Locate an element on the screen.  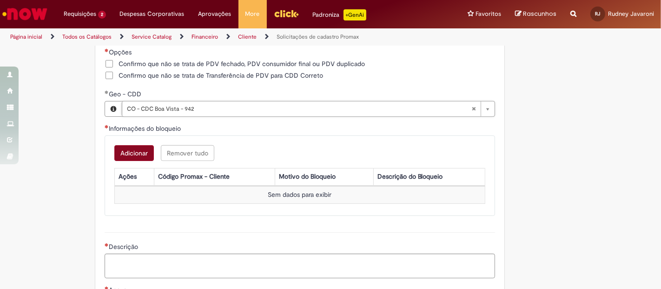
th: Motivo do Bloqueio is located at coordinates (324, 176).